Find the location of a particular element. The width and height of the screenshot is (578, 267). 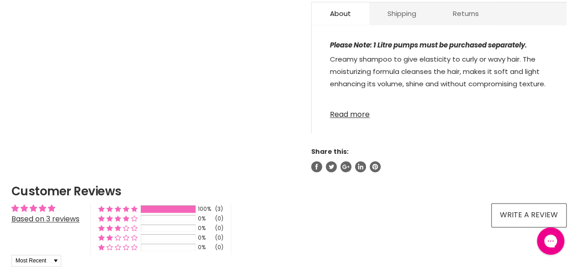

button: Gorgias live chat is located at coordinates (18, 17).